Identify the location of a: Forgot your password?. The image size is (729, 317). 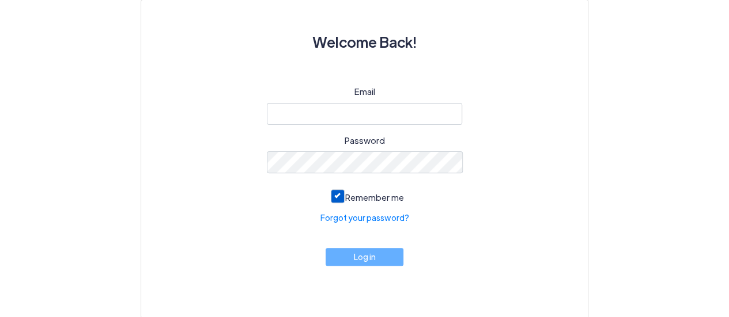
(365, 218).